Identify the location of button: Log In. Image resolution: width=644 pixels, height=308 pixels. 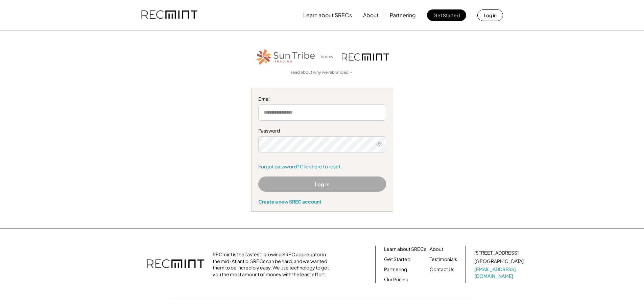
(322, 184).